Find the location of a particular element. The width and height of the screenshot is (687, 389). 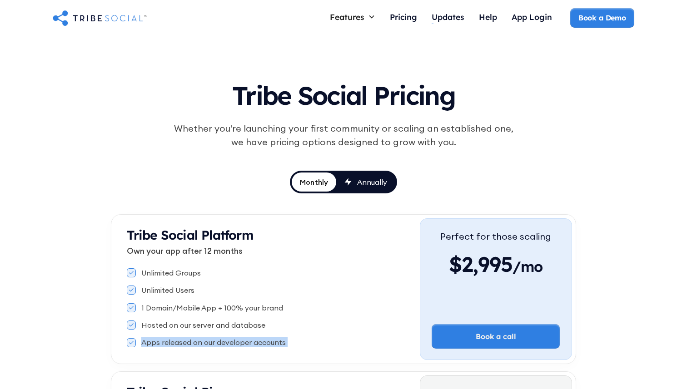

div: Whether you're launching your first community or scaling an established one, we have pricing opti... is located at coordinates (343, 135).